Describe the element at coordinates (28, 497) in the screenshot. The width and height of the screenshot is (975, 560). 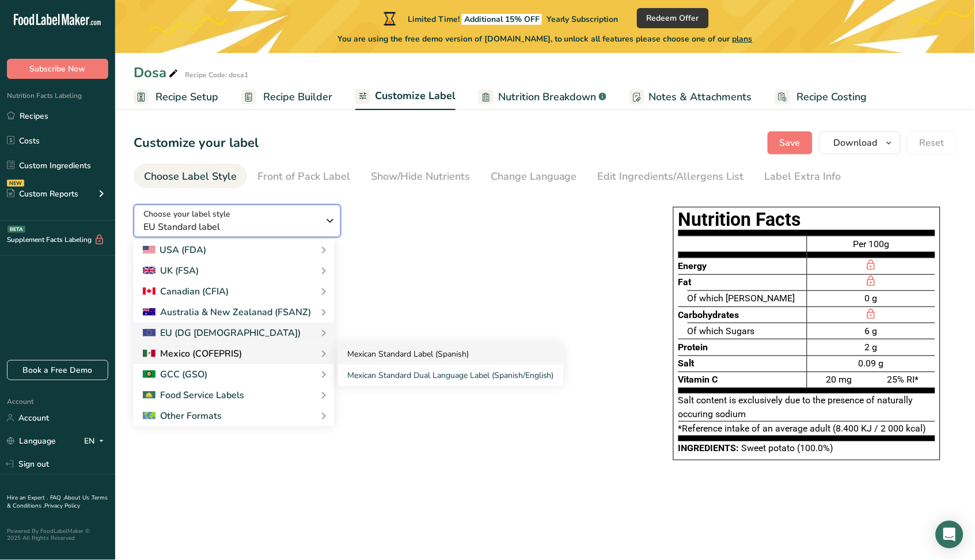
I see `a: Hire an Expert .` at that location.